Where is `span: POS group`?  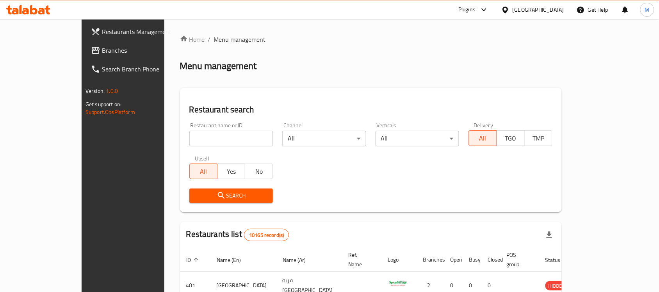
span: POS group is located at coordinates (518, 260).